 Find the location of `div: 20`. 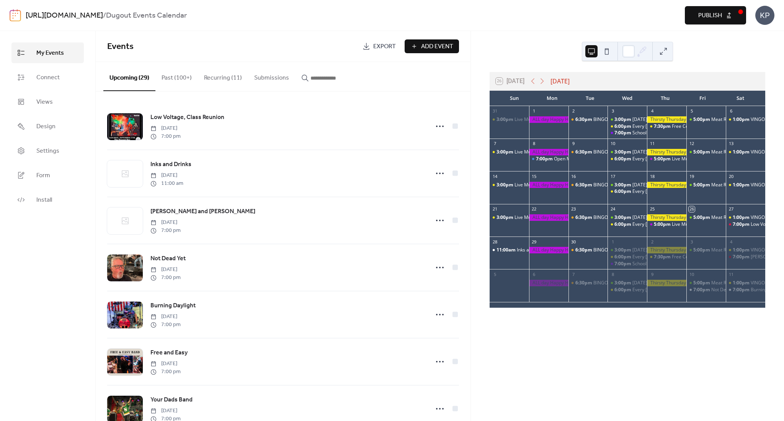

div: 20 is located at coordinates (731, 176).